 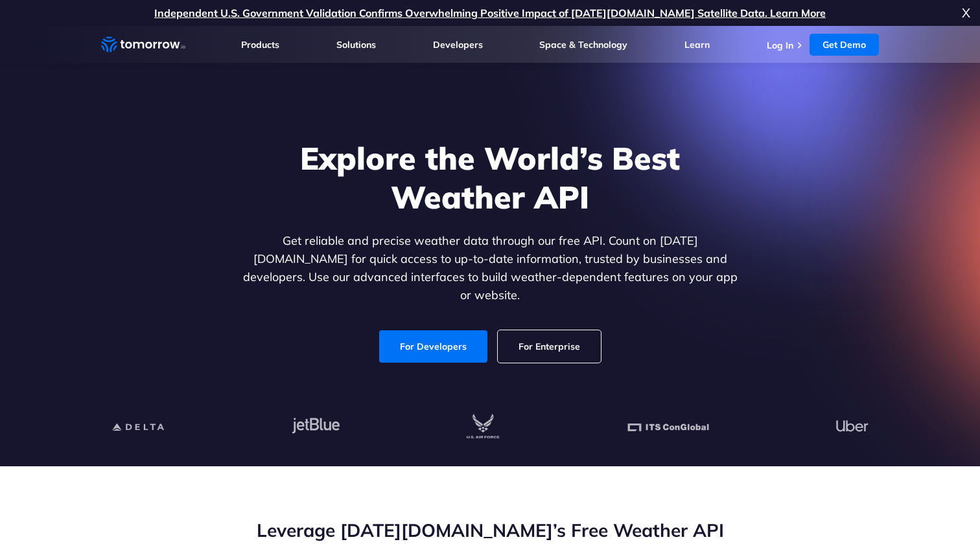 I want to click on h1: Explore the World’s Best Weather API, so click(x=490, y=177).